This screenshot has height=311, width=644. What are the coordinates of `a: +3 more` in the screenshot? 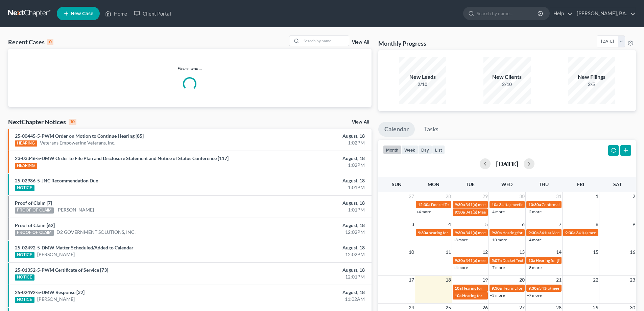 It's located at (497, 295).